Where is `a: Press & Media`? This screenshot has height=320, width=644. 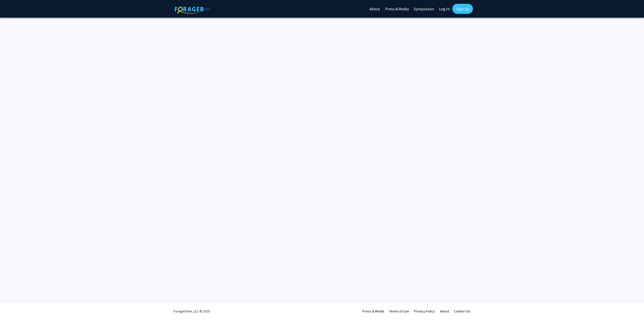
a: Press & Media is located at coordinates (373, 311).